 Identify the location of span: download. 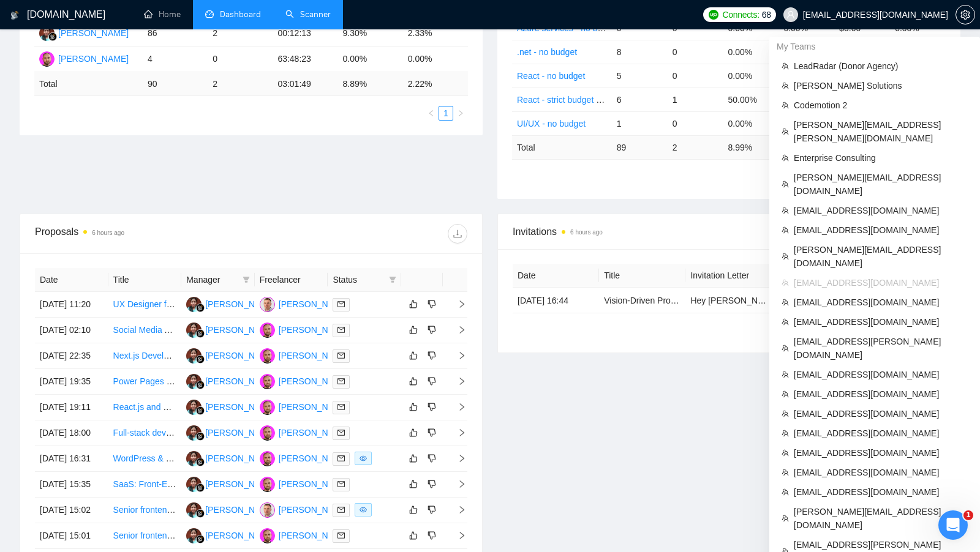
(458, 234).